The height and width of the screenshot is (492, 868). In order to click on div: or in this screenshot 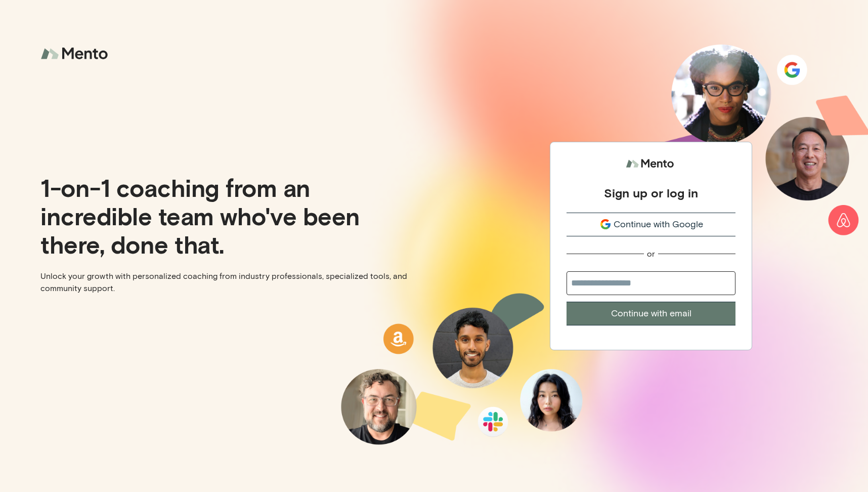, I will do `click(651, 253)`.